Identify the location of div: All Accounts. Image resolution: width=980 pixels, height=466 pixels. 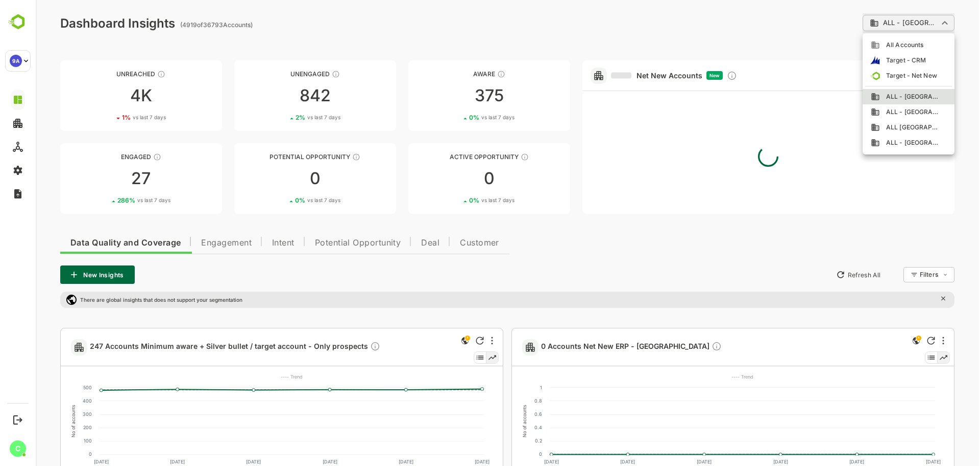
(873, 45).